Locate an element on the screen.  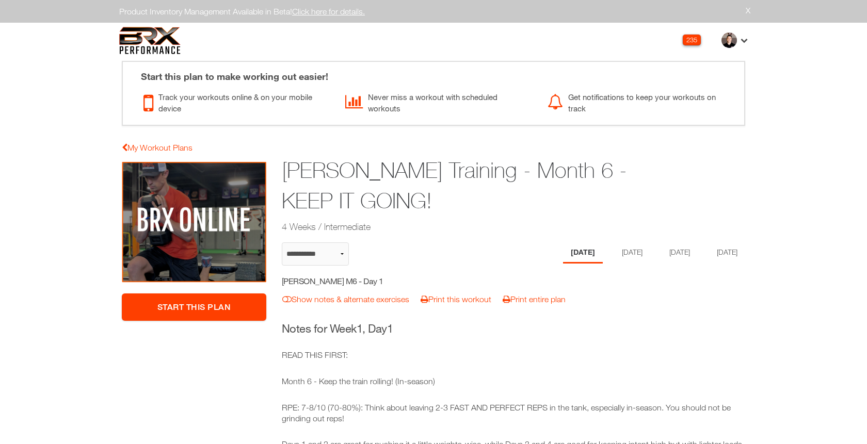
div: Track your workouts online & on your mobile device is located at coordinates (236, 102).